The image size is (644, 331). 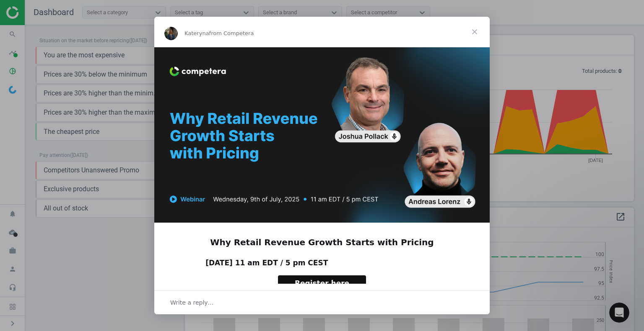 What do you see at coordinates (231, 33) in the screenshot?
I see `span: from Competera` at bounding box center [231, 33].